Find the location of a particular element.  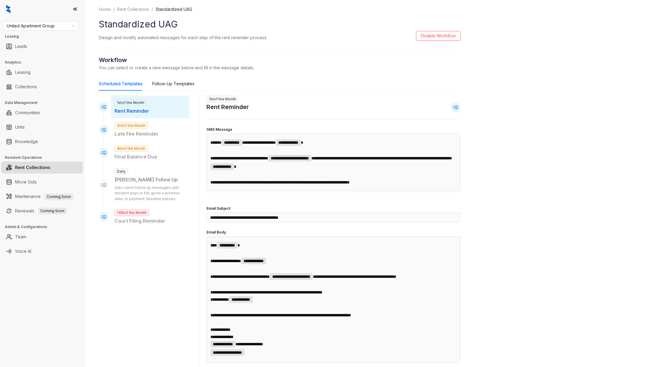

p: Final Balance Due is located at coordinates (150, 157).